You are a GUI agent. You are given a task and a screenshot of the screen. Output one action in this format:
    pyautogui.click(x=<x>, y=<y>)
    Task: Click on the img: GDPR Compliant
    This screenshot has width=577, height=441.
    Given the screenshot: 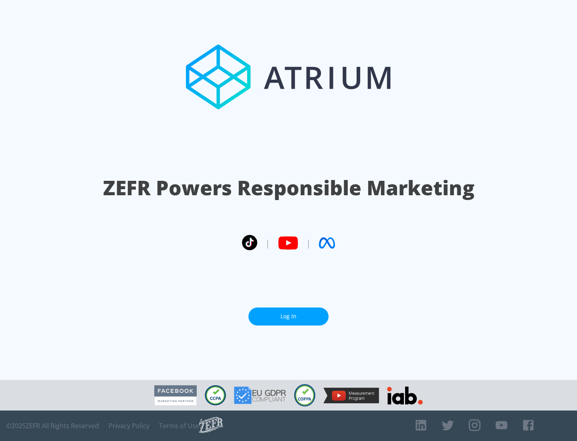 What is the action you would take?
    pyautogui.click(x=260, y=395)
    